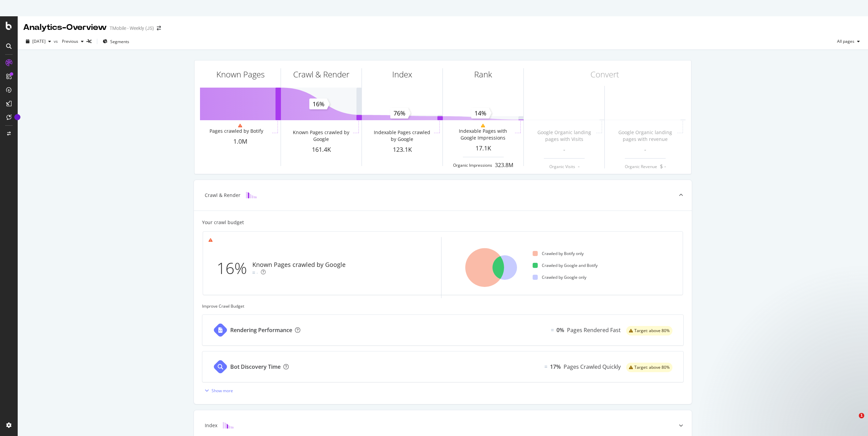 This screenshot has height=436, width=868. What do you see at coordinates (159, 28) in the screenshot?
I see `div: arrow-right-arrow-left` at bounding box center [159, 28].